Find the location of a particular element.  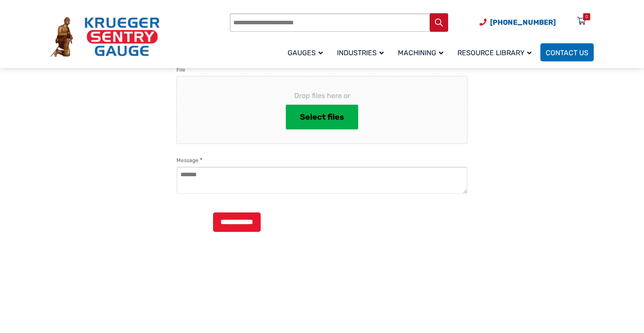

label: File is located at coordinates (181, 70).